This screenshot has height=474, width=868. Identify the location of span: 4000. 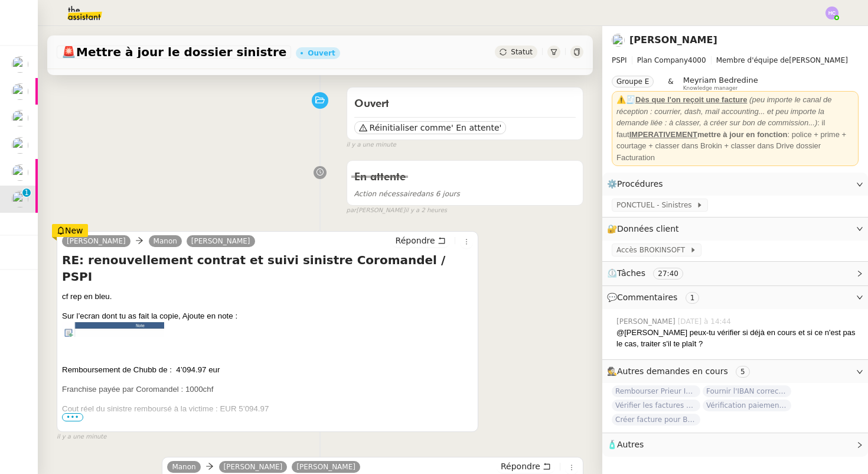
(697, 60).